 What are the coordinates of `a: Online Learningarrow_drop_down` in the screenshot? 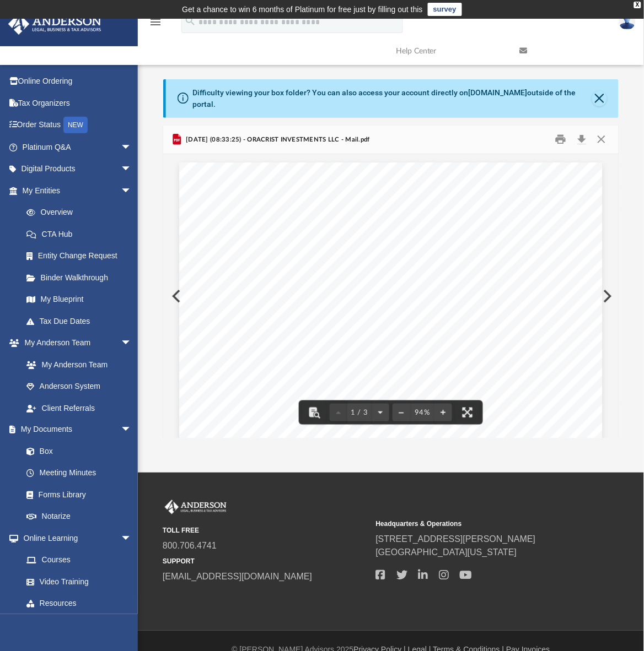 It's located at (75, 539).